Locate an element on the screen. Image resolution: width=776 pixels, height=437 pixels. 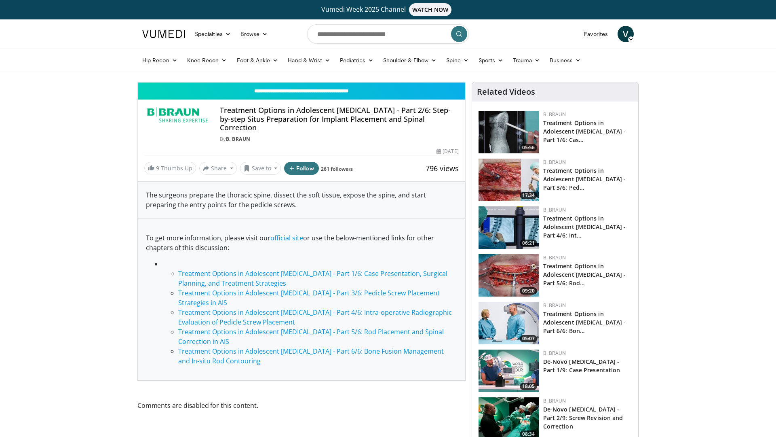
a: Shoulder & Elbow is located at coordinates (410, 60).